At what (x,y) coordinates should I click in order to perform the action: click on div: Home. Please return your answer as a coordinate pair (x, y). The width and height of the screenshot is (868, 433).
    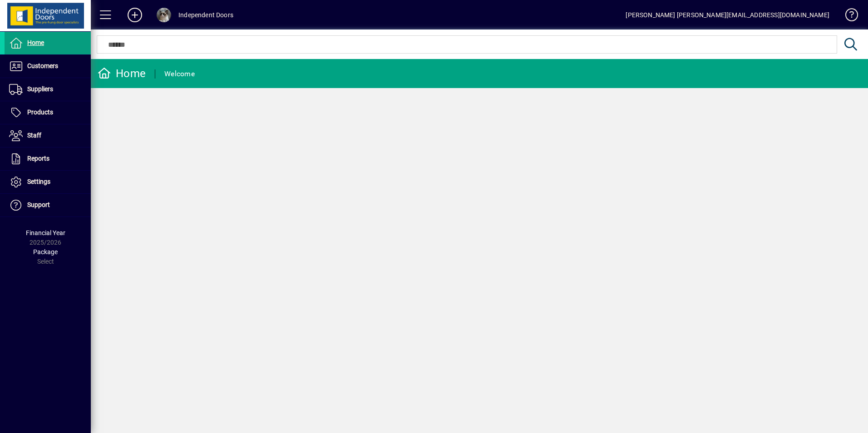
    Looking at the image, I should click on (122, 74).